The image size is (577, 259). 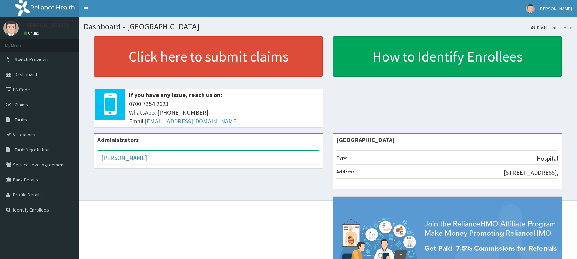 I want to click on span: Tariff Negotiation, so click(x=32, y=150).